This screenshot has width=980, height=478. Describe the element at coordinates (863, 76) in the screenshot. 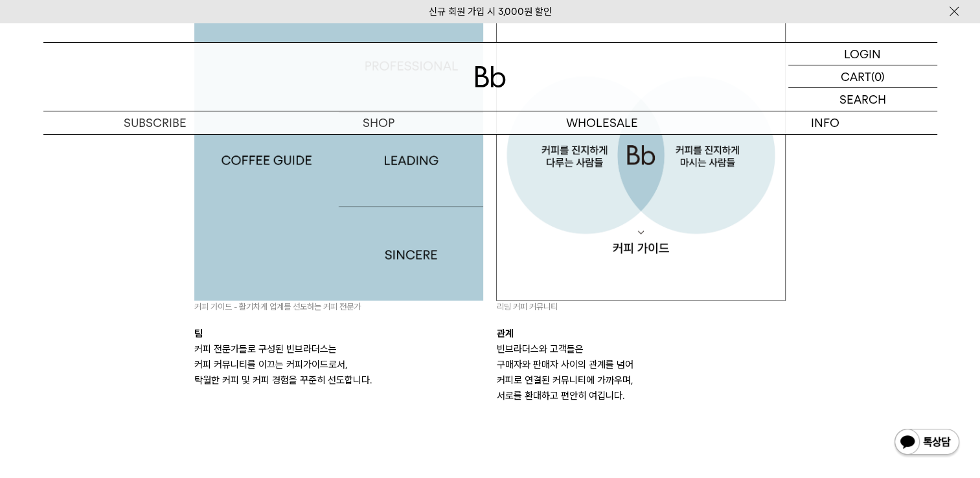

I see `a: CART (0)` at that location.